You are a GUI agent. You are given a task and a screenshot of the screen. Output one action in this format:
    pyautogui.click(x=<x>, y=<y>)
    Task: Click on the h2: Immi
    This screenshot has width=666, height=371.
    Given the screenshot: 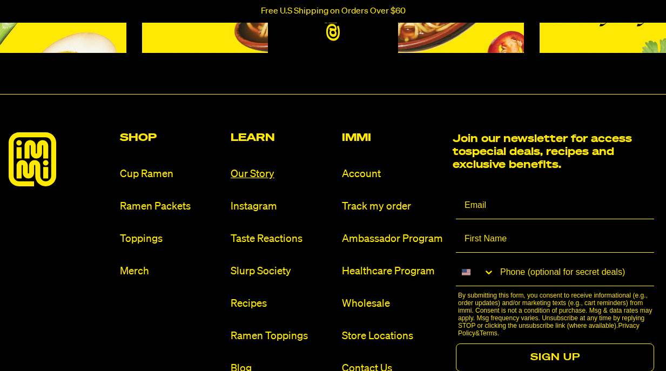 What is the action you would take?
    pyautogui.click(x=393, y=138)
    